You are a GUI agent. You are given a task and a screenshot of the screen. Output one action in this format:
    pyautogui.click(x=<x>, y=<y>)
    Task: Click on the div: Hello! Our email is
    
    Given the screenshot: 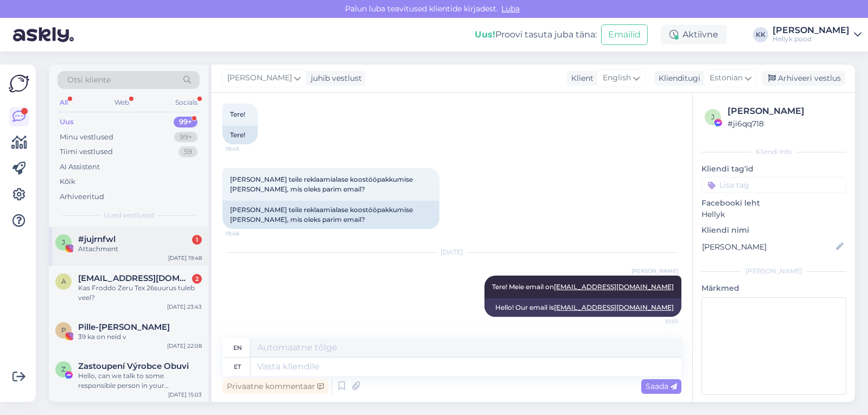 What is the action you would take?
    pyautogui.click(x=582, y=308)
    